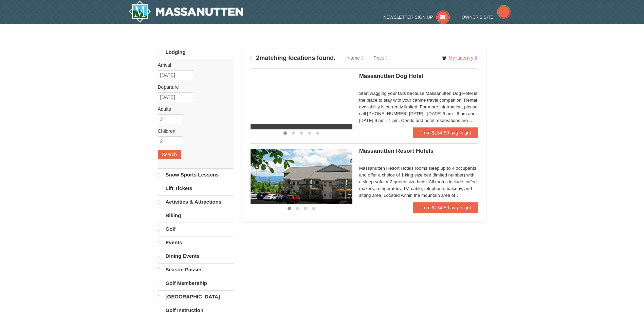 This screenshot has width=644, height=313. Describe the element at coordinates (196, 202) in the screenshot. I see `a: Activities & Attractions` at that location.